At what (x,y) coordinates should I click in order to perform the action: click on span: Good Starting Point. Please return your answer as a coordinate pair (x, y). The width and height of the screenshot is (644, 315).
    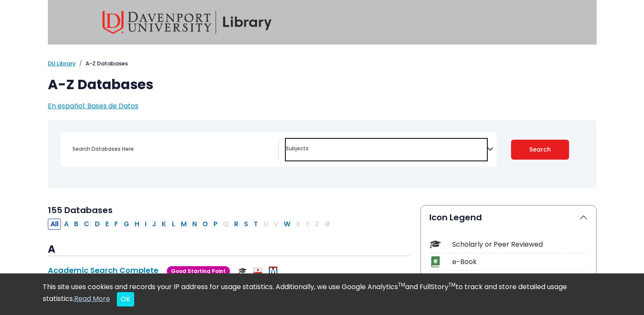
    Looking at the image, I should click on (198, 271).